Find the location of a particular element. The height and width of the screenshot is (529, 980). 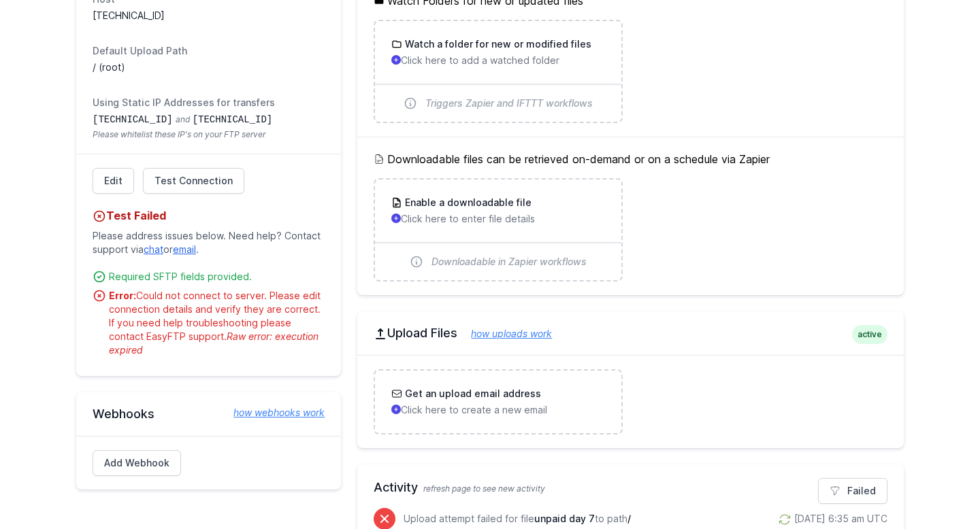

p: Please address issues below. Need help? Contact support via or . is located at coordinates (208, 243).